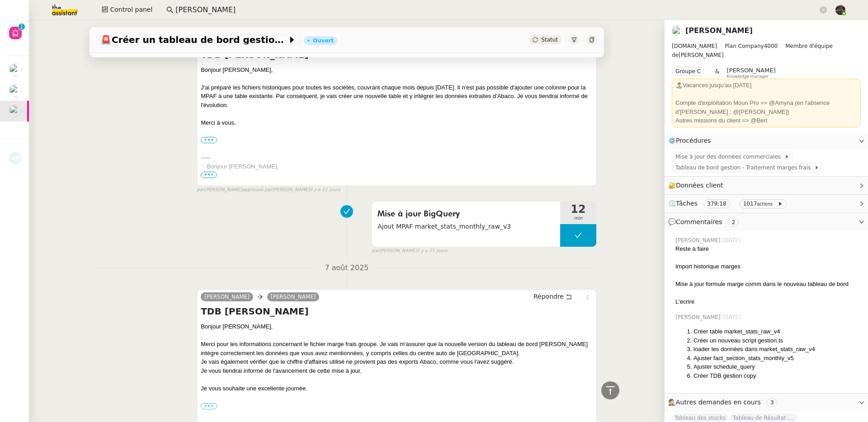 The width and height of the screenshot is (868, 422). I want to click on button: Répondre, so click(553, 297).